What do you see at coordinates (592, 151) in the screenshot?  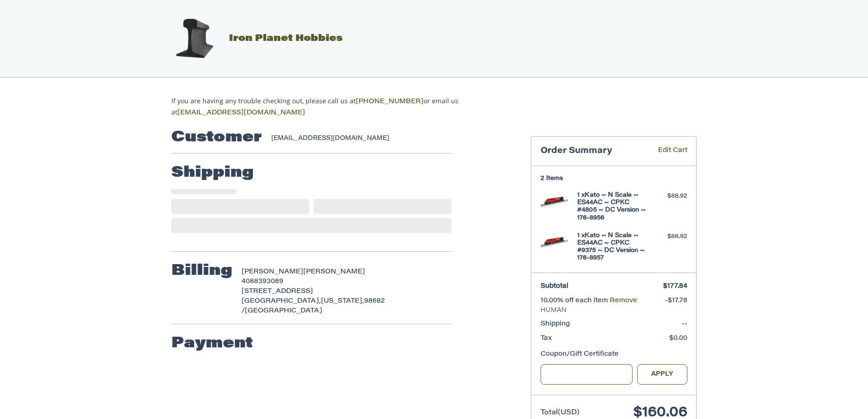 I see `h3: Order Summary` at bounding box center [592, 151].